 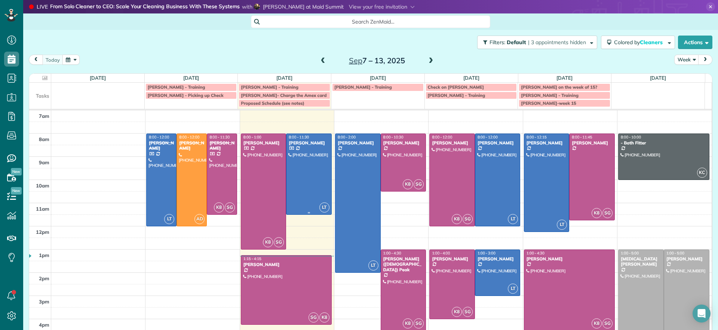 I want to click on span: 10am, so click(x=43, y=186).